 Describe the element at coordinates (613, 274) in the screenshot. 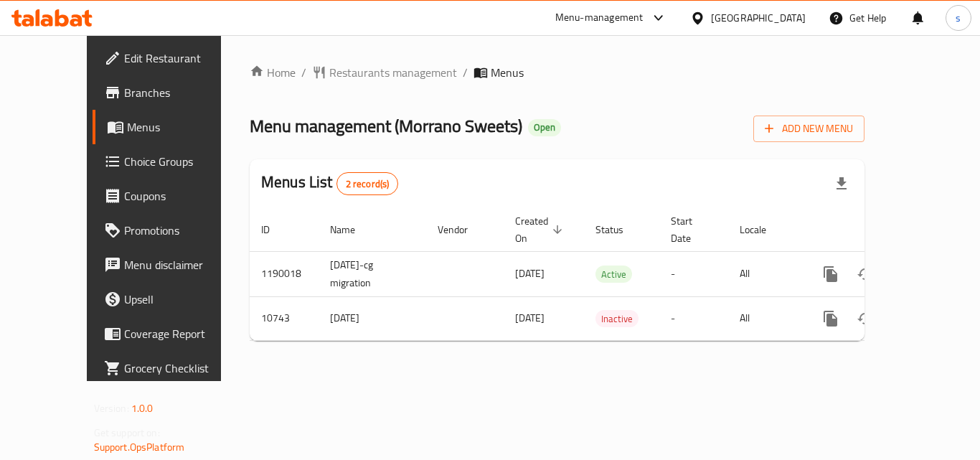

I see `span: Active` at that location.